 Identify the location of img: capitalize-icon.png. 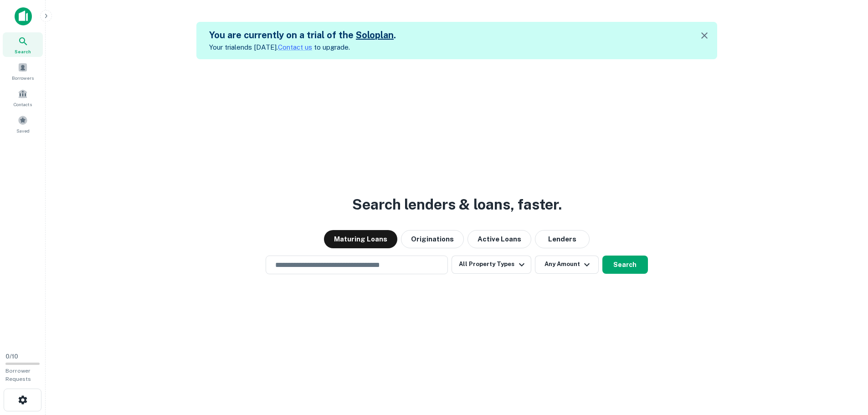
(23, 16).